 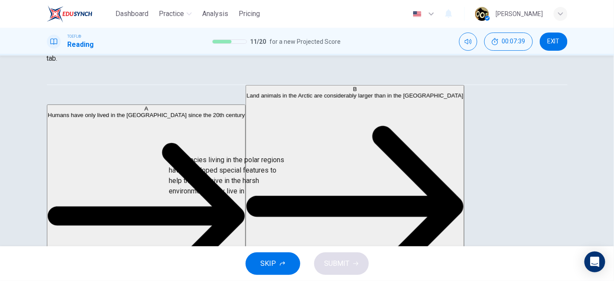 I want to click on button: Practice, so click(x=175, y=14).